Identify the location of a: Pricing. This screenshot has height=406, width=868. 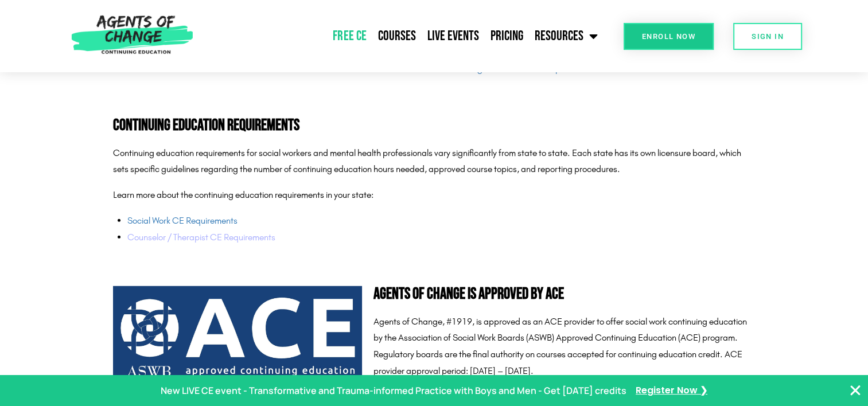
(506, 36).